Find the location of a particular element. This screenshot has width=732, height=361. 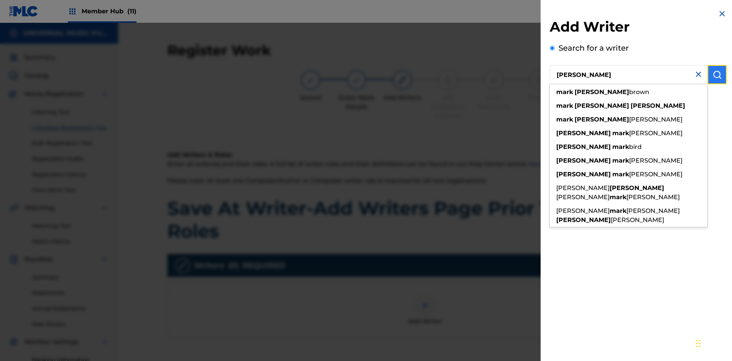

span: brown is located at coordinates (639, 92).